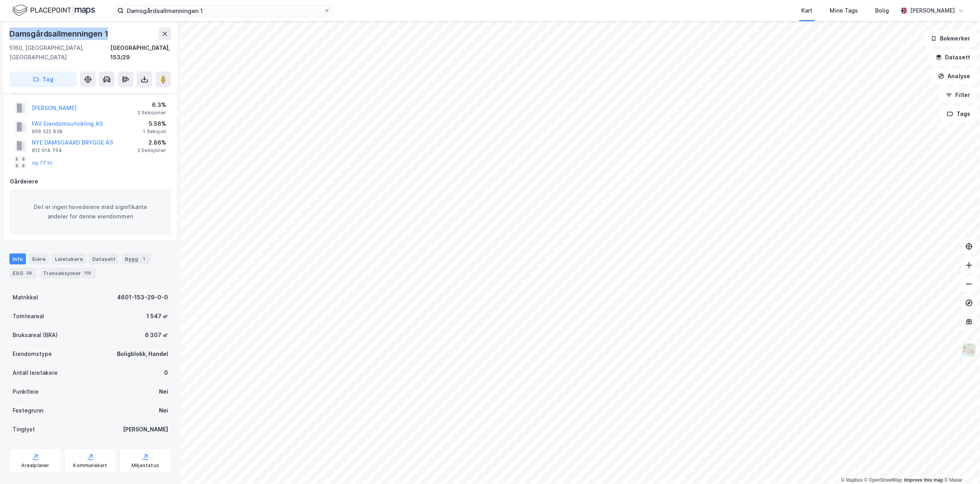  What do you see at coordinates (28, 316) in the screenshot?
I see `div: Tomteareal` at bounding box center [28, 316].